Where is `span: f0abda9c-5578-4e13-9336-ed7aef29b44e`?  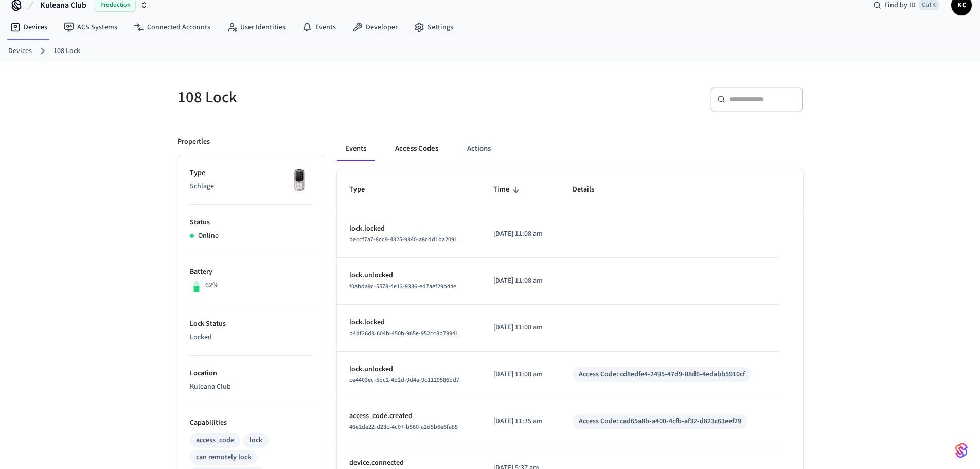 span: f0abda9c-5578-4e13-9336-ed7aef29b44e is located at coordinates (403, 286).